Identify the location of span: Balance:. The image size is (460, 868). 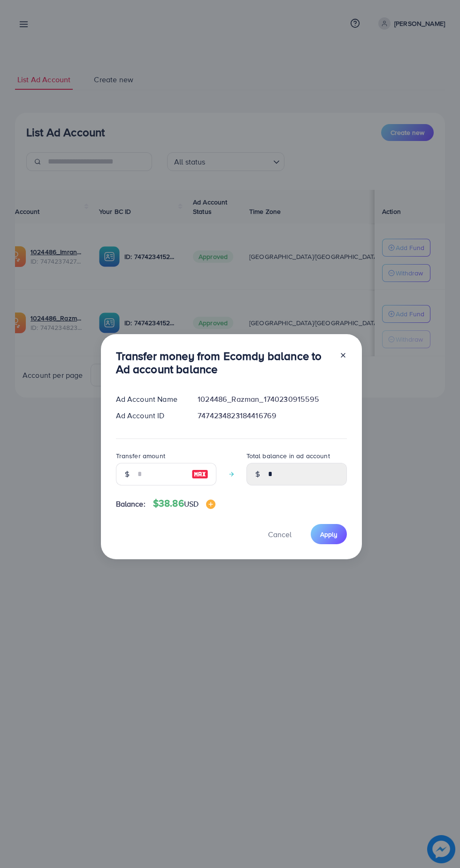
(131, 503).